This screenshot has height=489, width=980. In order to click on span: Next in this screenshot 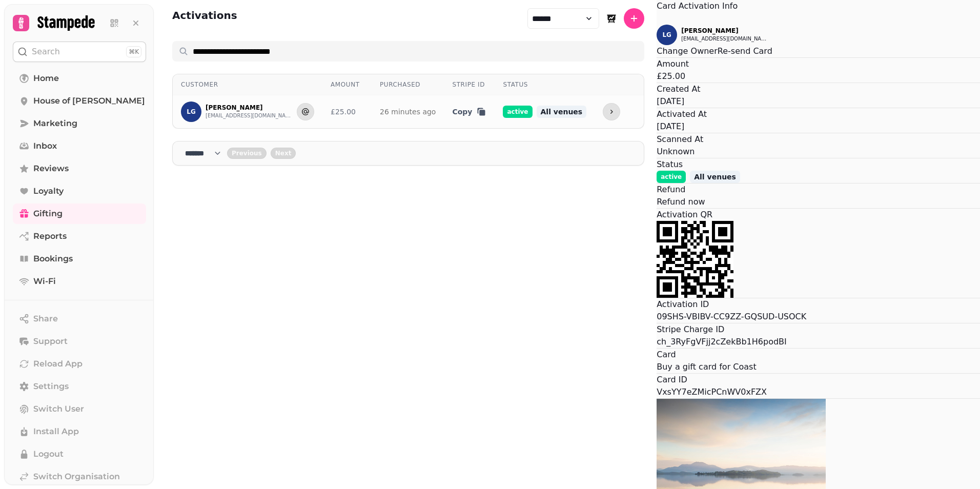, I will do `click(283, 153)`.